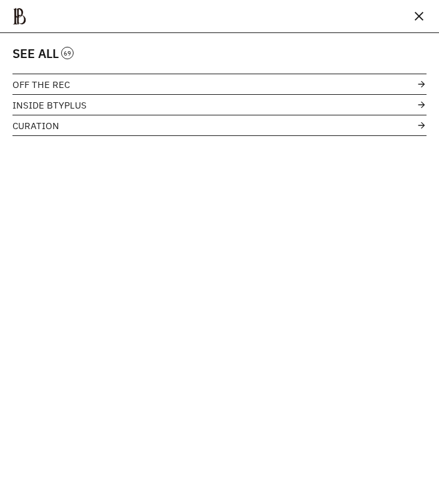 The image size is (439, 504). Describe the element at coordinates (49, 105) in the screenshot. I see `span: INSIDE BTYPLUS` at that location.